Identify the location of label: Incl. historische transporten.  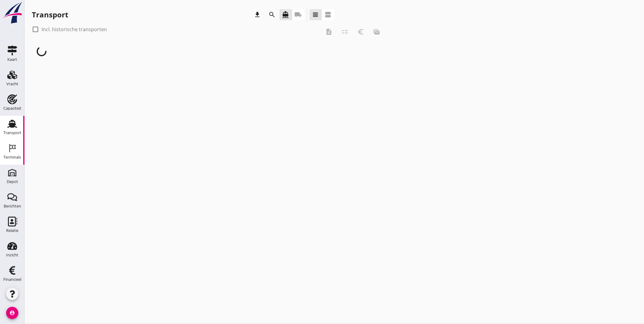
(74, 30).